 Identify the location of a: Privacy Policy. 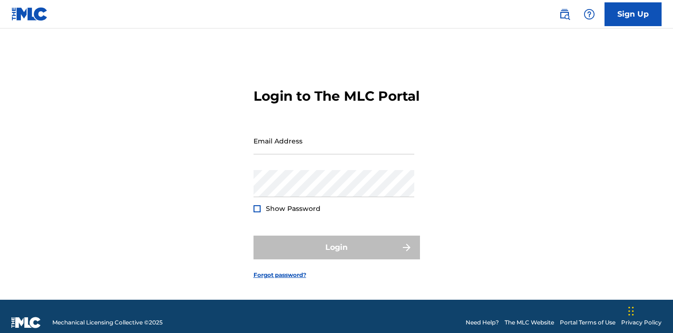
(641, 323).